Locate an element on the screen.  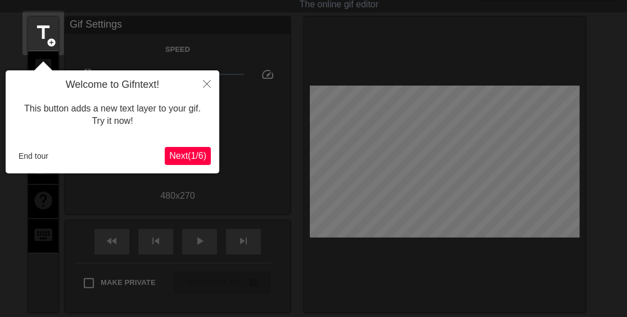
span: Next ( 1 / 6 ) is located at coordinates (188, 155).